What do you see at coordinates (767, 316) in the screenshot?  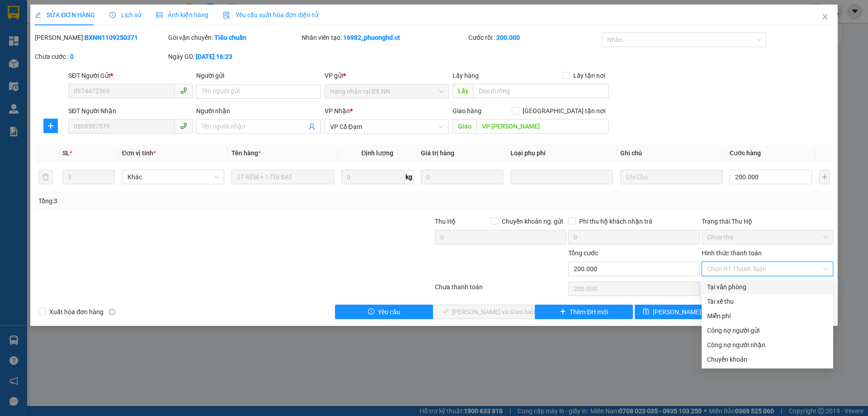 I see `div: Miễn phí` at bounding box center [767, 316].